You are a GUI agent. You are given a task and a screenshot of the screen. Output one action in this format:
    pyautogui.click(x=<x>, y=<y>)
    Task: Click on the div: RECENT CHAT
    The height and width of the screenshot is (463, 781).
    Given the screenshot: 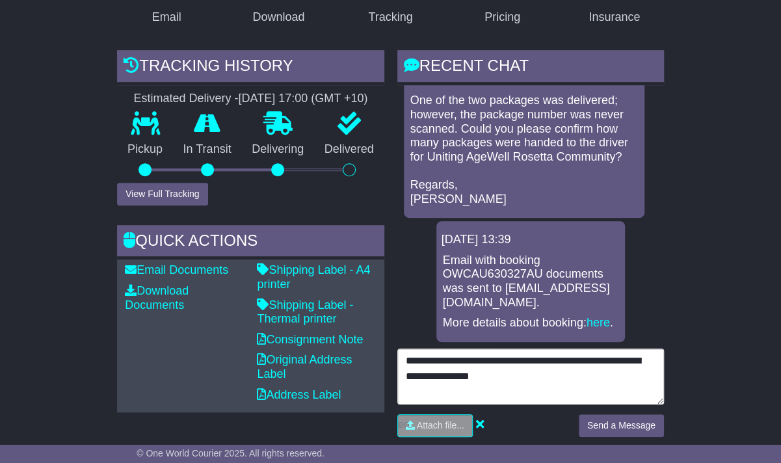 What is the action you would take?
    pyautogui.click(x=530, y=68)
    